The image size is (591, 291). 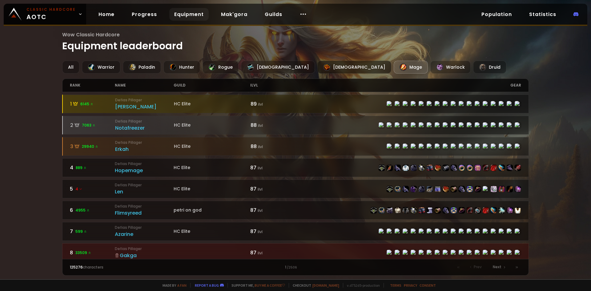 I want to click on img: item-23001, so click(x=477, y=168).